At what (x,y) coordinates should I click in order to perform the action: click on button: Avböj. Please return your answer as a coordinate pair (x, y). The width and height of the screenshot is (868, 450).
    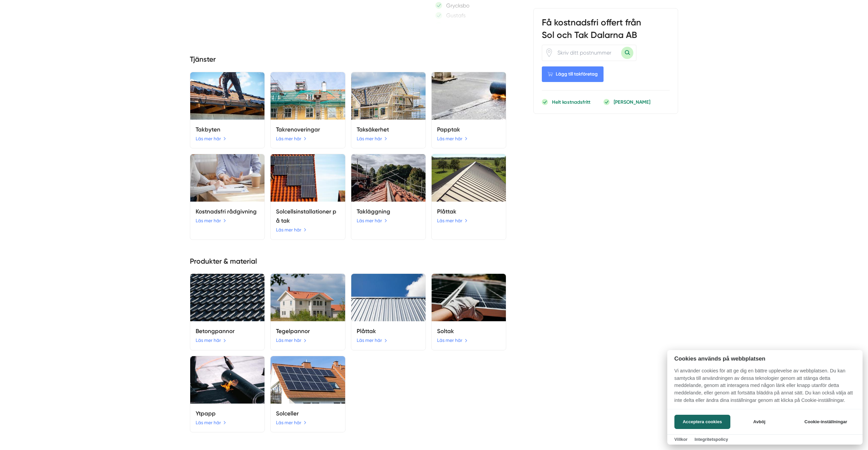
    Looking at the image, I should click on (759, 422).